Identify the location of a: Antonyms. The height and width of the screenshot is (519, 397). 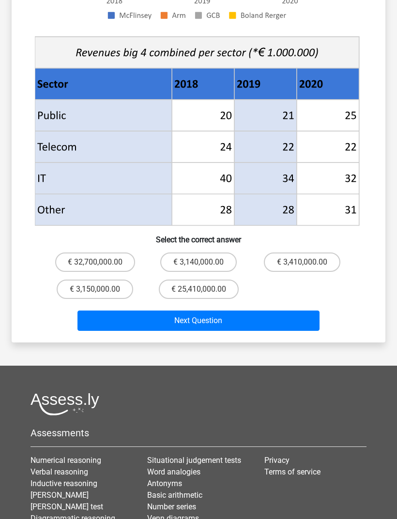
(165, 484).